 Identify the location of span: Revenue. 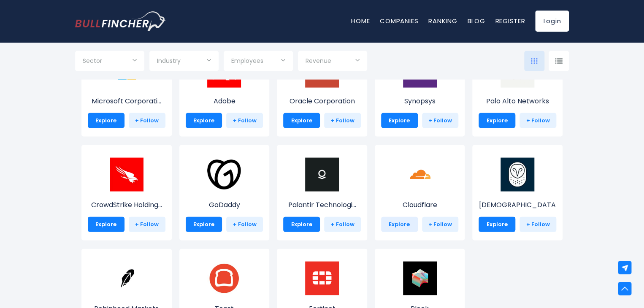
(318, 60).